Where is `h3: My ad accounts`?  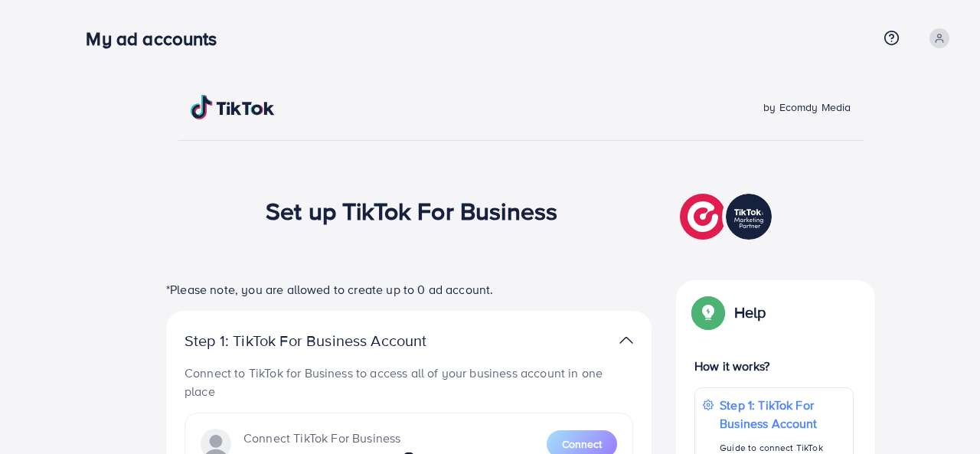 h3: My ad accounts is located at coordinates (157, 38).